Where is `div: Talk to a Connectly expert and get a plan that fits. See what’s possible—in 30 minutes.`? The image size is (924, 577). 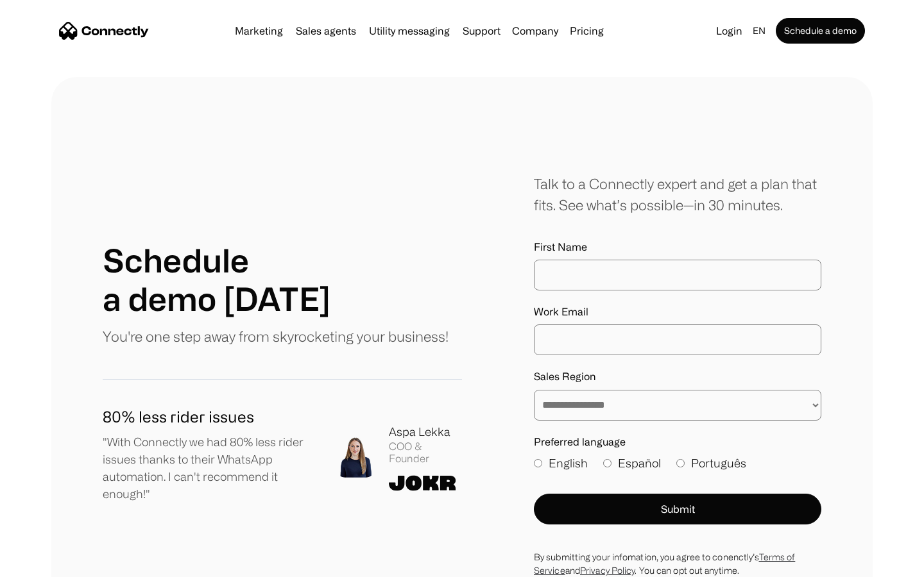
div: Talk to a Connectly expert and get a plan that fits. See what’s possible—in 30 minutes. is located at coordinates (678, 194).